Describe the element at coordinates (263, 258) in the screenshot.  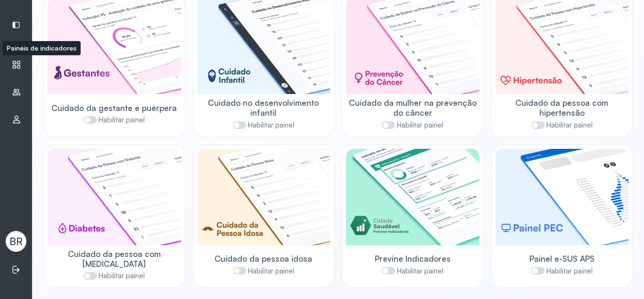
I see `span: Cuidado da pessoa idosa` at that location.